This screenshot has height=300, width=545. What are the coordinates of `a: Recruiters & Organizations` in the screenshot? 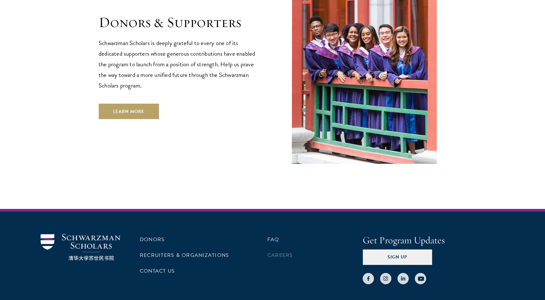 It's located at (184, 256).